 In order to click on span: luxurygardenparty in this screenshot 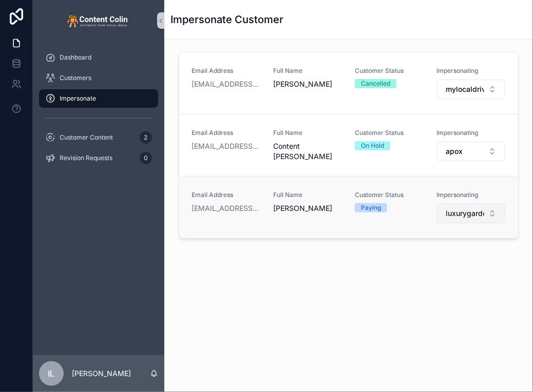, I will do `click(465, 213)`.